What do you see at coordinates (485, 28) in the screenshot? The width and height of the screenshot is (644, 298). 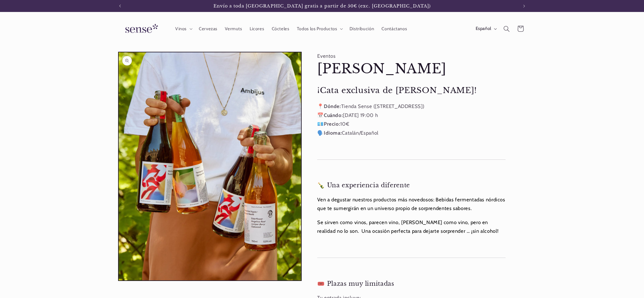 I see `button: Español` at bounding box center [485, 28].